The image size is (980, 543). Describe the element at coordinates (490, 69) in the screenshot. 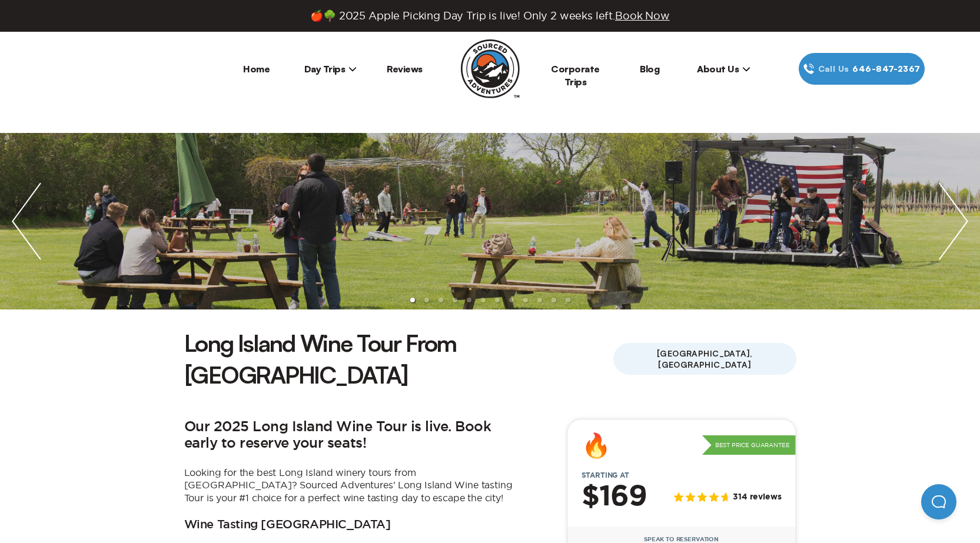

I see `a: Sourced Adventures company logo` at that location.